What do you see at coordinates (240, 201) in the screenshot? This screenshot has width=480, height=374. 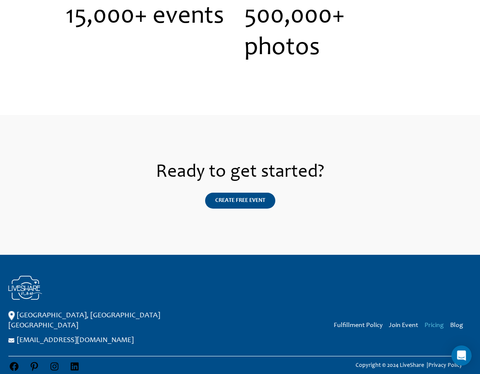 I see `a: CREATE FREE EVENT` at bounding box center [240, 201].